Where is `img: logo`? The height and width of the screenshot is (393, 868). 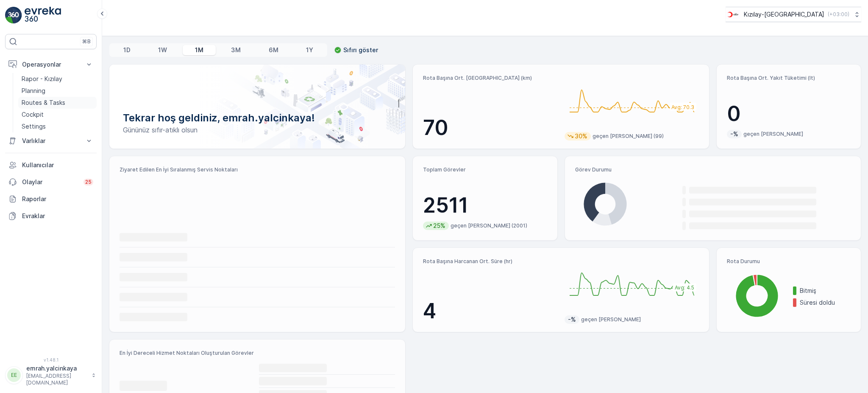 img: logo is located at coordinates (14, 16).